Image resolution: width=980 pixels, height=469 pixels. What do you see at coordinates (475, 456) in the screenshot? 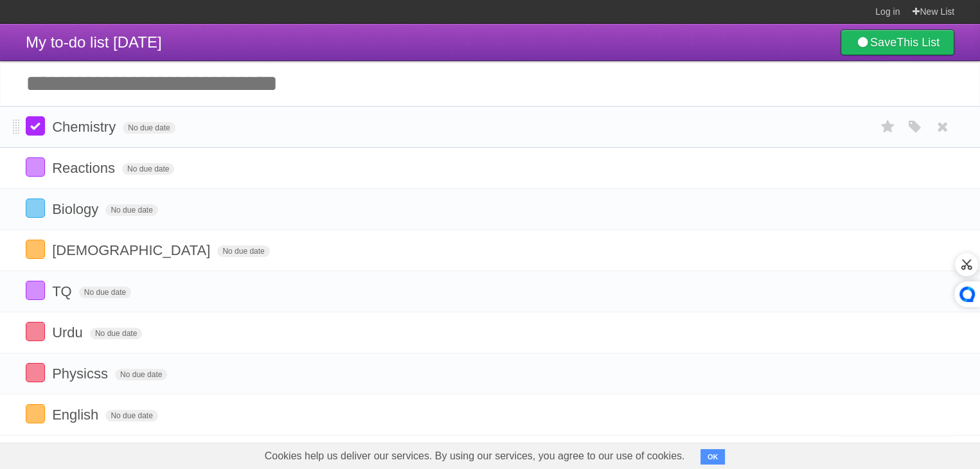
I see `span: Cookies help us deliver our services. By using our services, you agree to our use of cookies.` at bounding box center [475, 456].